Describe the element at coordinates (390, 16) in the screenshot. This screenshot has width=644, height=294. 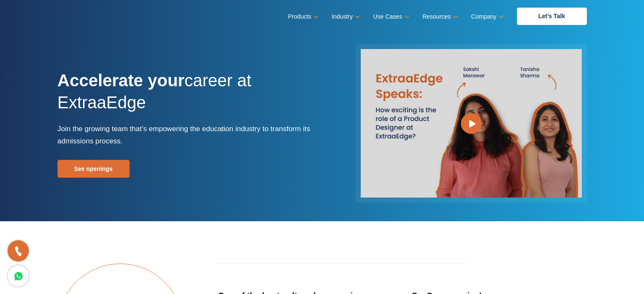
I see `a: Use Cases` at that location.